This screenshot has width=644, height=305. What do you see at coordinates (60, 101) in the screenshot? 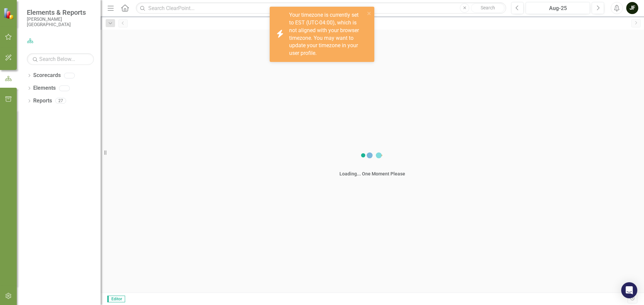
I see `div: 27` at bounding box center [60, 101].